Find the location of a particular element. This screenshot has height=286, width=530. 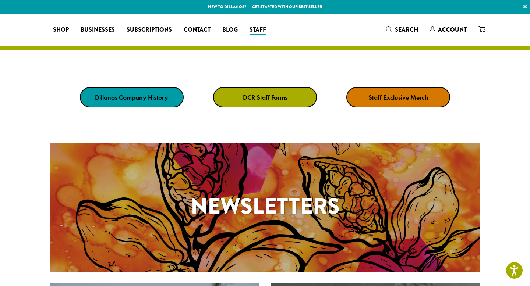

h1: Newsletters is located at coordinates (265, 206).